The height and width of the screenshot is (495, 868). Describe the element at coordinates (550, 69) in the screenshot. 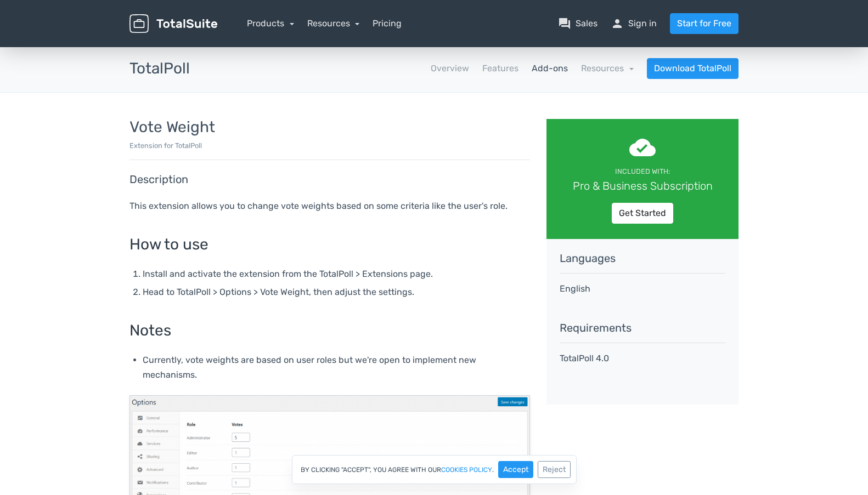

I see `a: Add-ons` at that location.